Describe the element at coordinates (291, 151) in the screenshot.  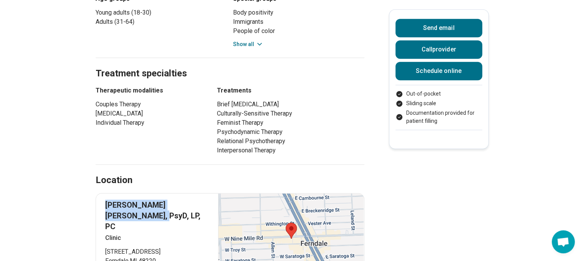
I see `li: Interpersonal Therapy` at that location.